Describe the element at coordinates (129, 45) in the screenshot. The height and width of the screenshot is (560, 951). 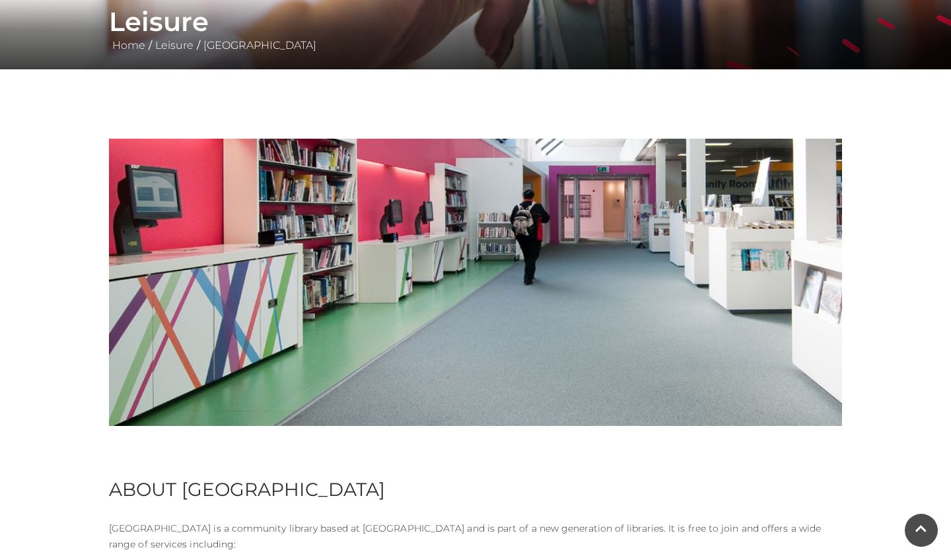
I see `a: Home` at that location.